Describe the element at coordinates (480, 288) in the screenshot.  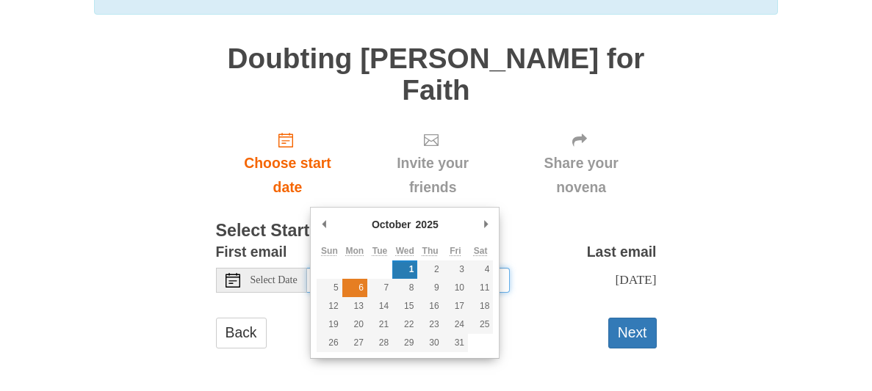
I see `button: 11` at that location.